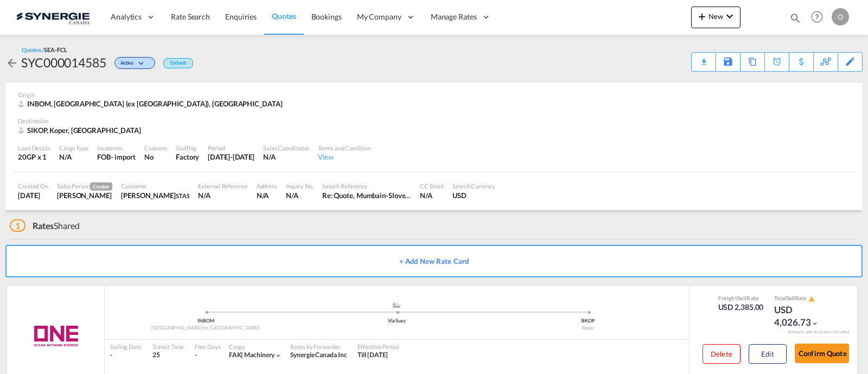 This screenshot has width=868, height=374. Describe the element at coordinates (126, 17) in the screenshot. I see `span: Analytics` at that location.